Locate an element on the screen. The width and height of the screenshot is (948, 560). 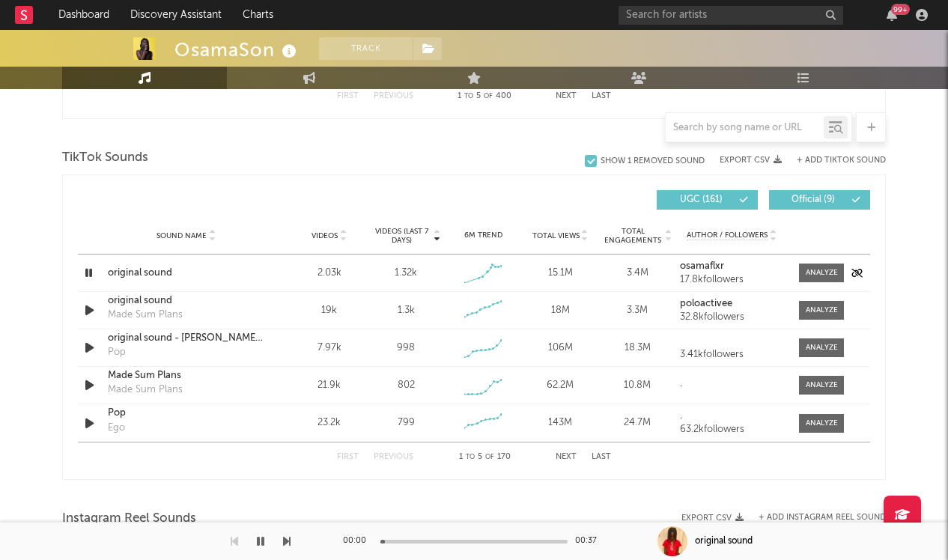
button: Track is located at coordinates (366, 49).